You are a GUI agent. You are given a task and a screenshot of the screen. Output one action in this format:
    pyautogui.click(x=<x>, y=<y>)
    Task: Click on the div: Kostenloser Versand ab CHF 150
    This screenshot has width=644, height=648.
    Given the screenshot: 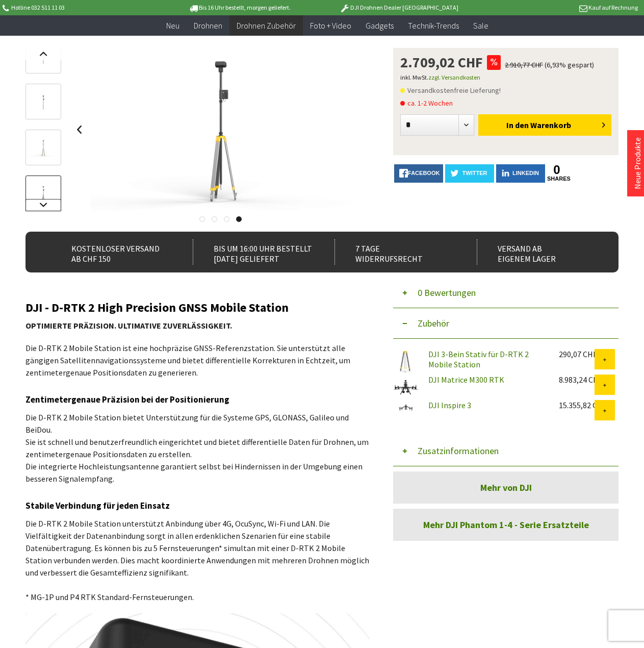 What is the action you would take?
    pyautogui.click(x=113, y=252)
    